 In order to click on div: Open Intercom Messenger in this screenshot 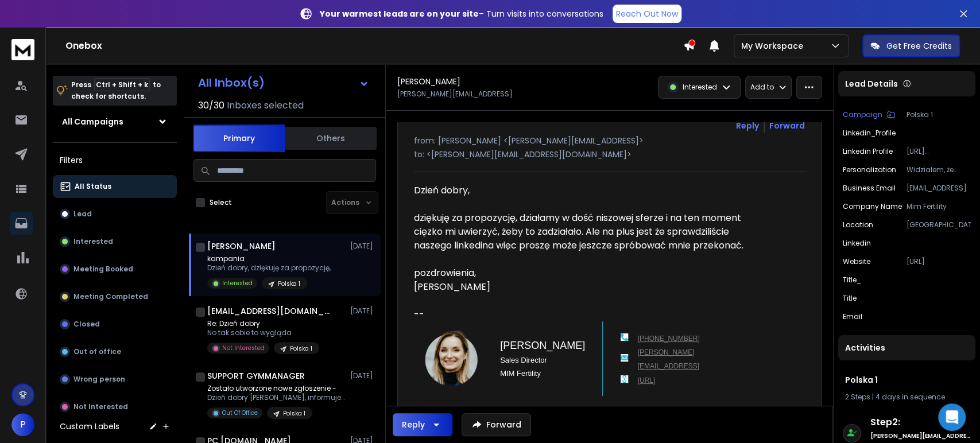, I will do `click(952, 417)`.